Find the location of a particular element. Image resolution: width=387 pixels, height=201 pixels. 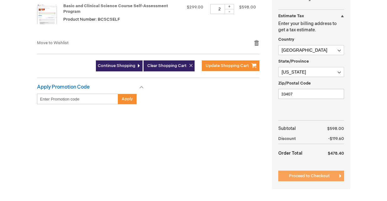

button: Proceed to Checkout is located at coordinates (311, 176).